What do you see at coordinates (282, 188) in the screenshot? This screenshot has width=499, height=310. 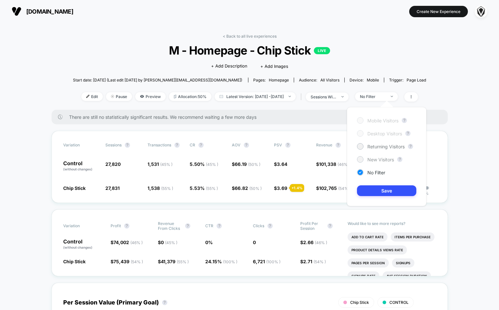 I see `span: 3.69` at bounding box center [282, 188].